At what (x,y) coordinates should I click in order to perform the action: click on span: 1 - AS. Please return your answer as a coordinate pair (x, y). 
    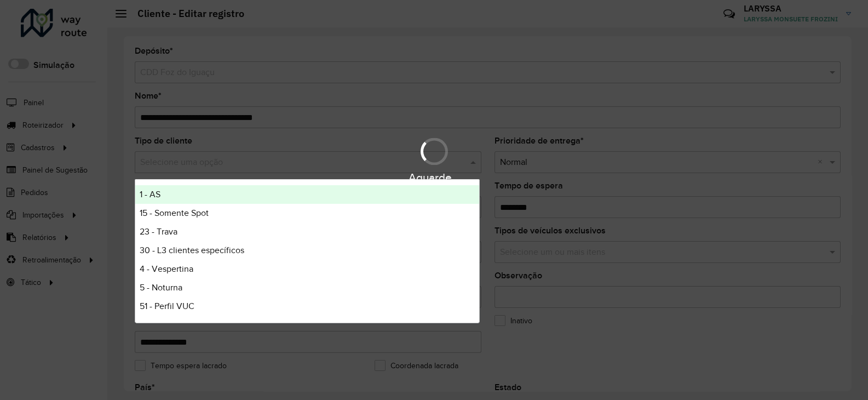
    Looking at the image, I should click on (150, 193).